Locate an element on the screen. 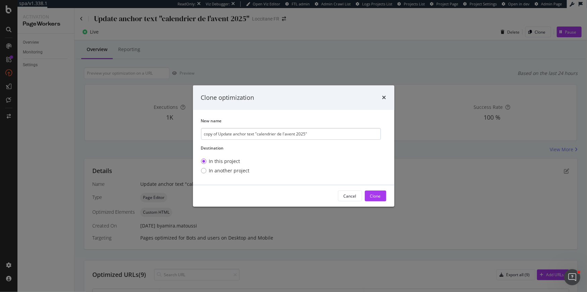 The width and height of the screenshot is (587, 292). button: Clone is located at coordinates (376, 196).